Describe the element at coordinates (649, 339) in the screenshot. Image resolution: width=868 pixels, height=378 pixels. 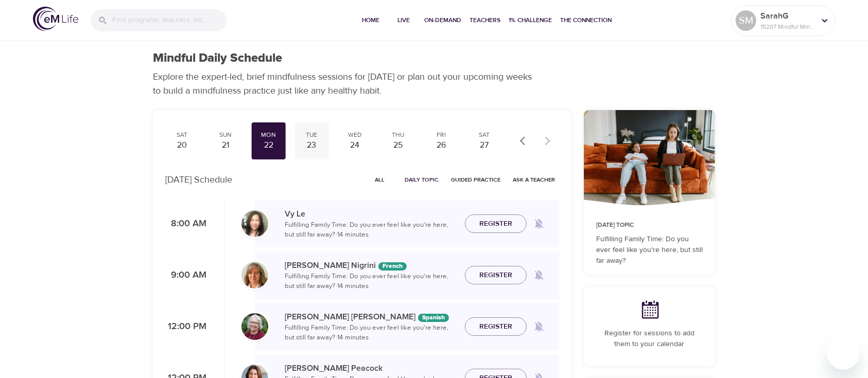
I see `p: Register for sessions to add them to your calendar` at that location.